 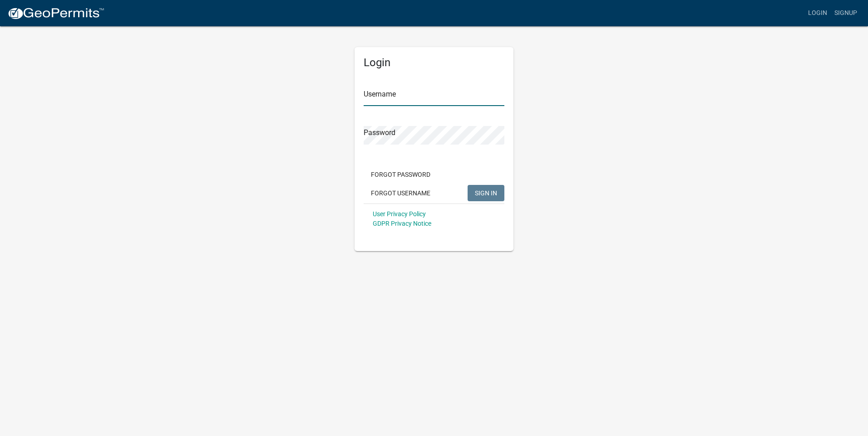 What do you see at coordinates (486, 193) in the screenshot?
I see `span: SIGN IN` at bounding box center [486, 193].